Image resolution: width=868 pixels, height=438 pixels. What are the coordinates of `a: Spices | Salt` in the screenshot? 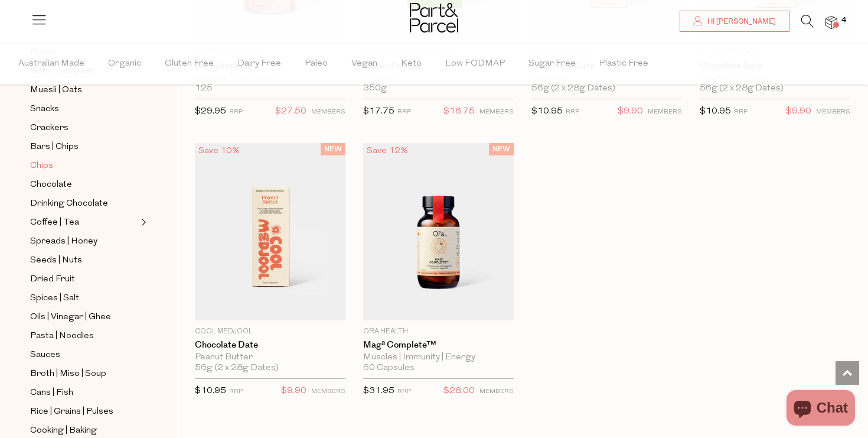 It's located at (84, 298).